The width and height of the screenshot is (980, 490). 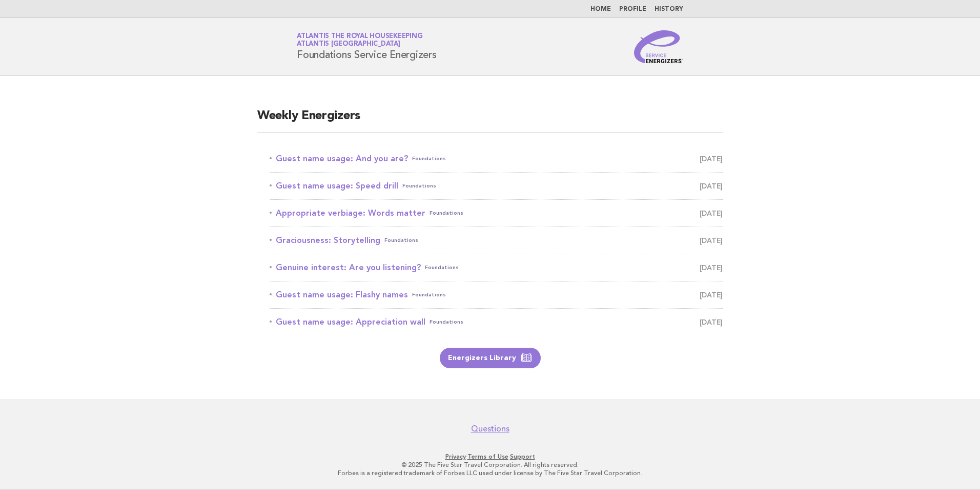 What do you see at coordinates (490, 429) in the screenshot?
I see `a: Questions` at bounding box center [490, 429].